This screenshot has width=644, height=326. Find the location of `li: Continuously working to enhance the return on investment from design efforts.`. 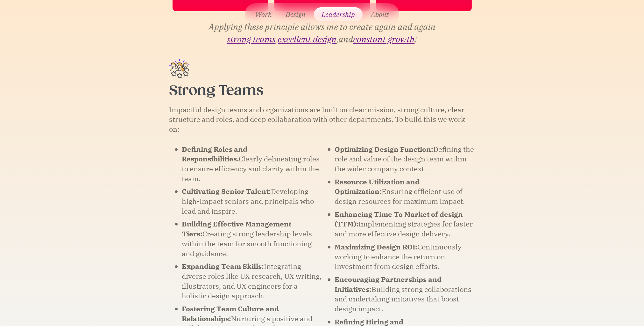

li: Continuously working to enhance the return on investment from design efforts. is located at coordinates (405, 256).